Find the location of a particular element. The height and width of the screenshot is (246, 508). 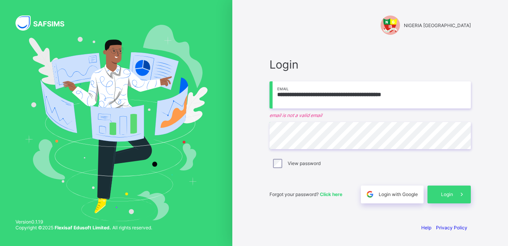

em: email is not a valid email is located at coordinates (371, 115).